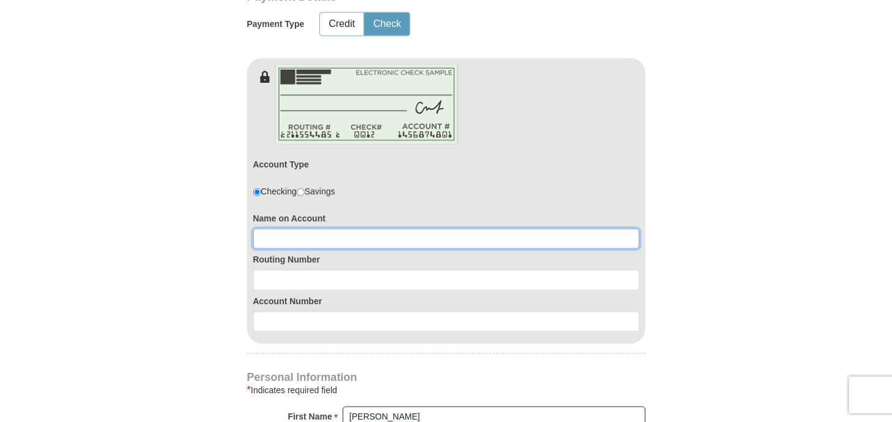 This screenshot has width=892, height=422. Describe the element at coordinates (367, 104) in the screenshot. I see `img: check-en.png` at that location.